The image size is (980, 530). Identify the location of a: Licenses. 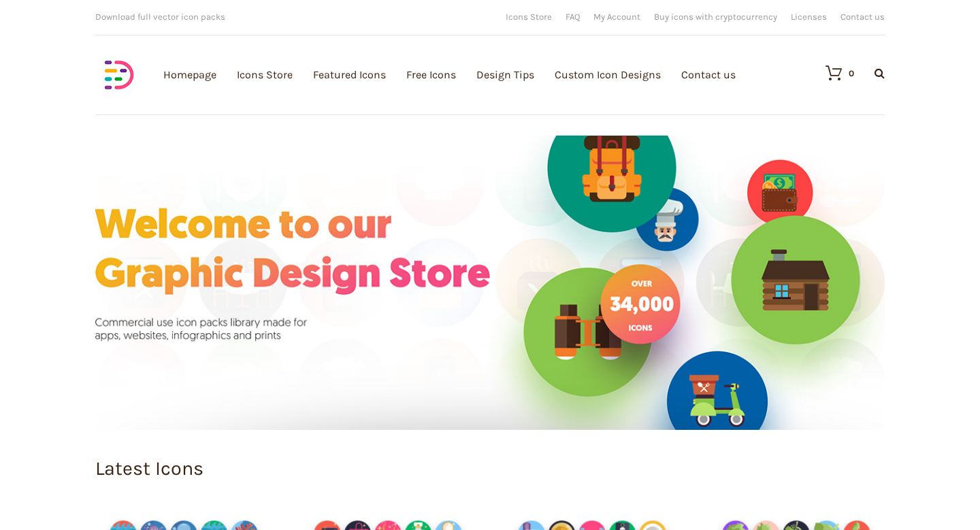
(808, 17).